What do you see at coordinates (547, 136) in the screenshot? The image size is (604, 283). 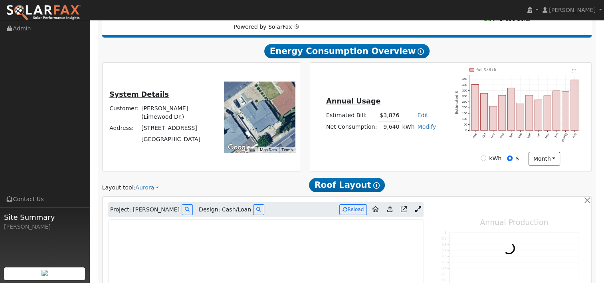 I see `text: May` at bounding box center [547, 136].